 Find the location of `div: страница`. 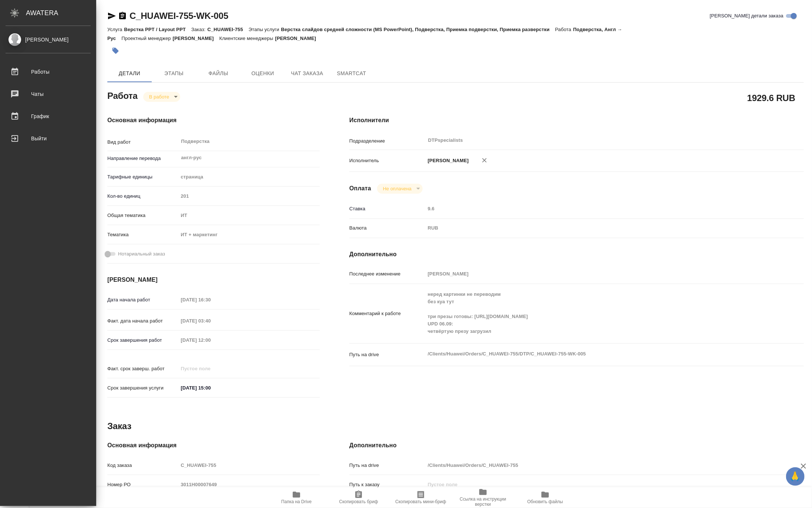

div: страница is located at coordinates (249, 177).